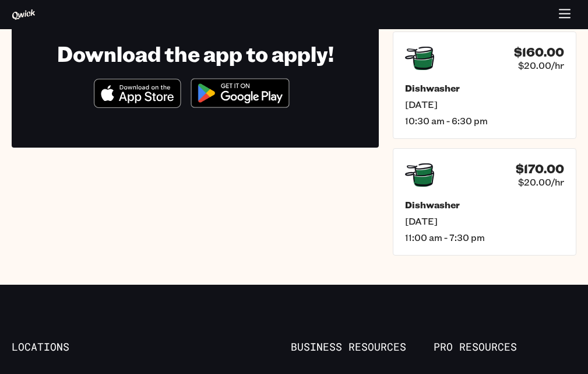 This screenshot has height=374, width=588. I want to click on span: Business Resources, so click(362, 347).